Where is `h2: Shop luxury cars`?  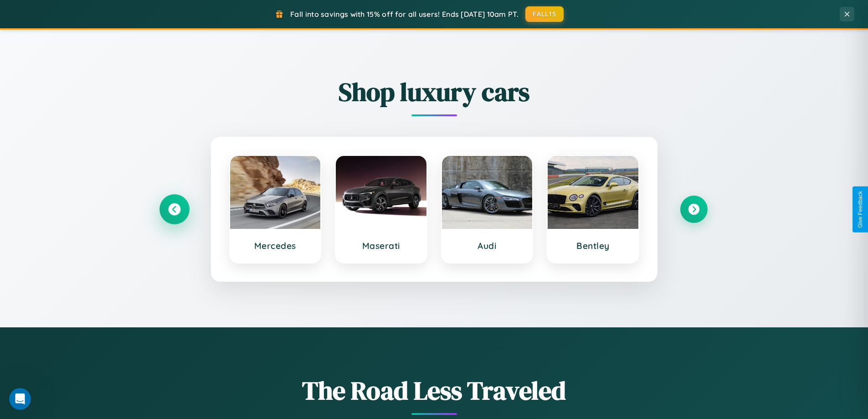
h2: Shop luxury cars is located at coordinates (434, 92).